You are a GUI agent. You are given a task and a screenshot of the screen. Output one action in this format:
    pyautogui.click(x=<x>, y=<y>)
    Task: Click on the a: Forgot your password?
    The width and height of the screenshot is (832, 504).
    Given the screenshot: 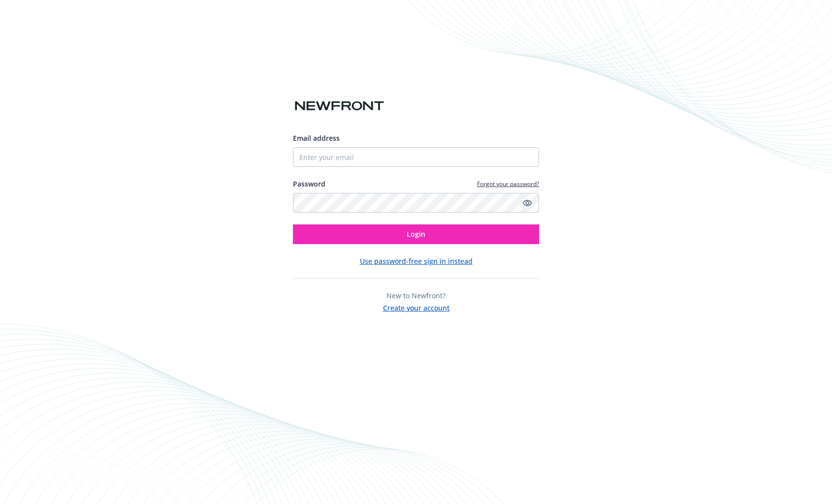 What is the action you would take?
    pyautogui.click(x=508, y=184)
    